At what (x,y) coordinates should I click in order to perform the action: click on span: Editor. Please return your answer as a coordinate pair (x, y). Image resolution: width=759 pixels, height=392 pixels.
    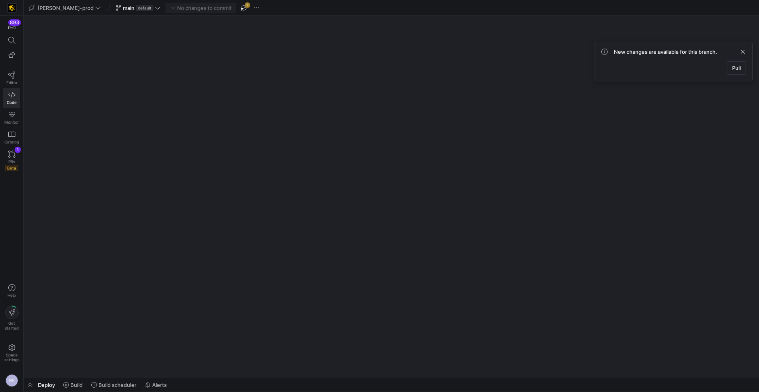
    Looking at the image, I should click on (12, 83).